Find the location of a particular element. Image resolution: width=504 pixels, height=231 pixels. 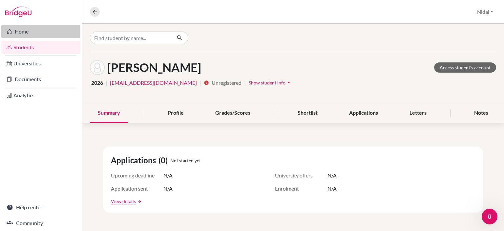

span: Show student info is located at coordinates (267, 82).